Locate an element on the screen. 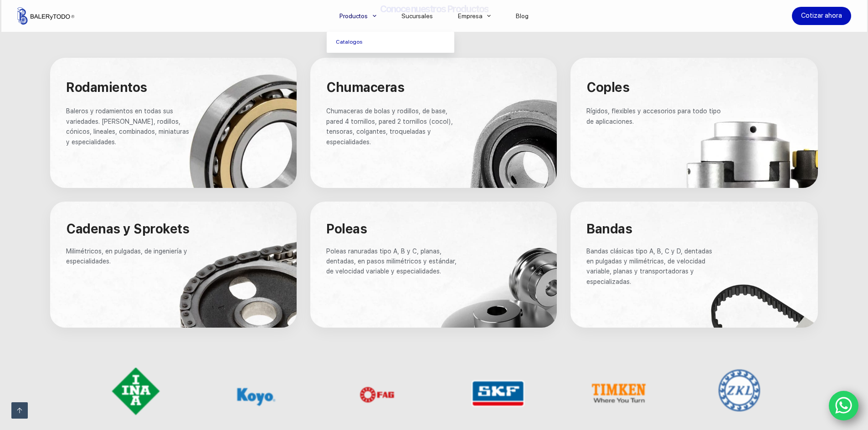  span: Rígidos, flexibles y accesorios para todo tipo de aplicaciones. is located at coordinates (655, 116).